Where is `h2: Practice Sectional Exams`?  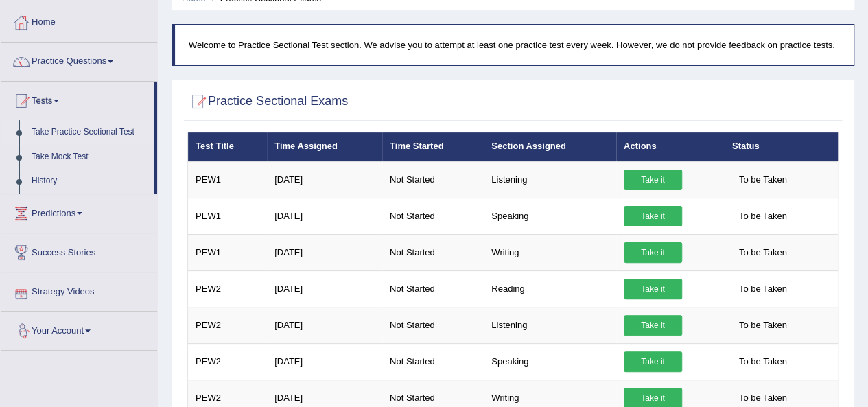
h2: Practice Sectional Exams is located at coordinates (267, 101).